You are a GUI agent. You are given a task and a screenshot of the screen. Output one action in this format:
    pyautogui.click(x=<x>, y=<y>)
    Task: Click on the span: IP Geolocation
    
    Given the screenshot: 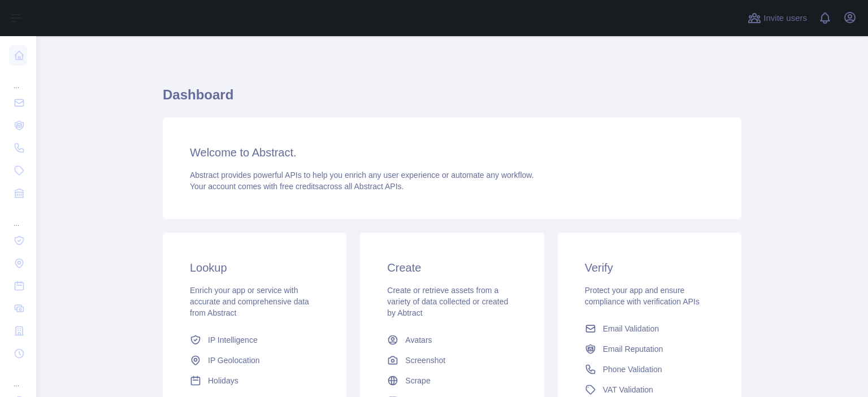 What is the action you would take?
    pyautogui.click(x=234, y=361)
    